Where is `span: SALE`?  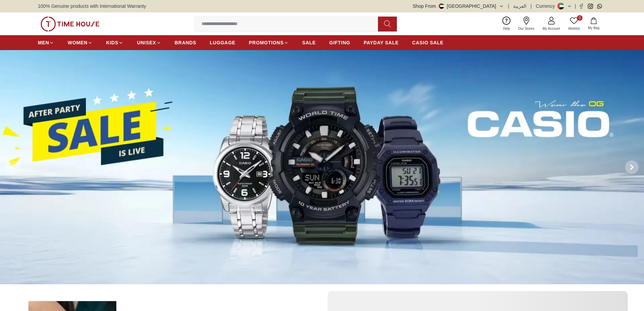
span: SALE is located at coordinates (309, 43).